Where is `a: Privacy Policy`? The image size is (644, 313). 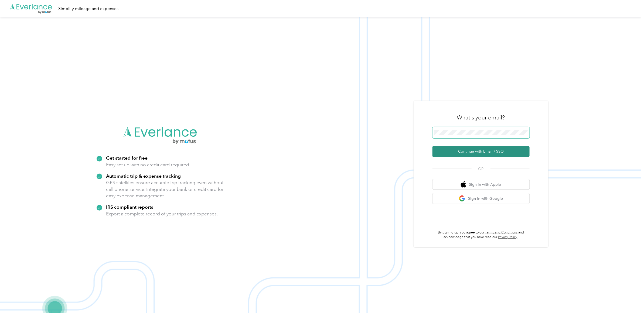 a: Privacy Policy is located at coordinates (508, 237).